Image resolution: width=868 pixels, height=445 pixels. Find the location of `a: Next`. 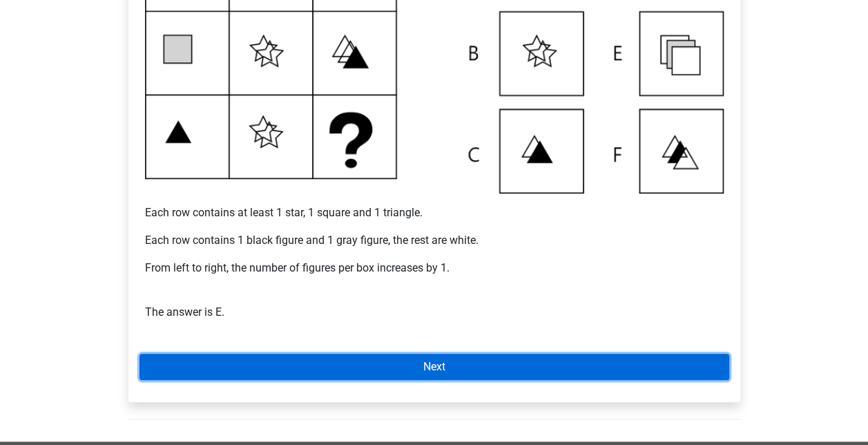

a: Next is located at coordinates (434, 367).